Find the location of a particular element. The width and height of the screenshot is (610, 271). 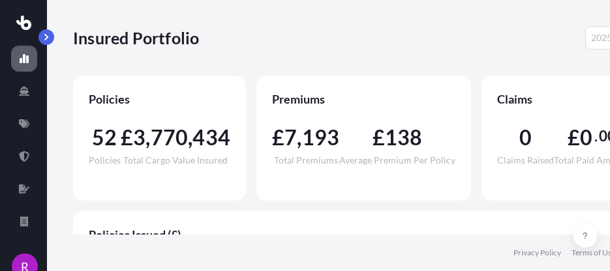

a: Privacy Policy is located at coordinates (537, 253).